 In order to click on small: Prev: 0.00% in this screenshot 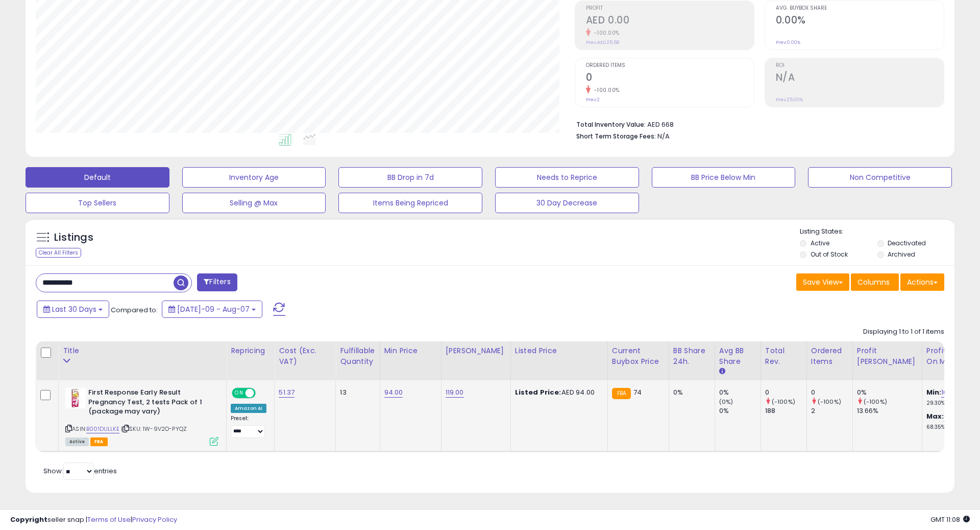, I will do `click(789, 43)`.